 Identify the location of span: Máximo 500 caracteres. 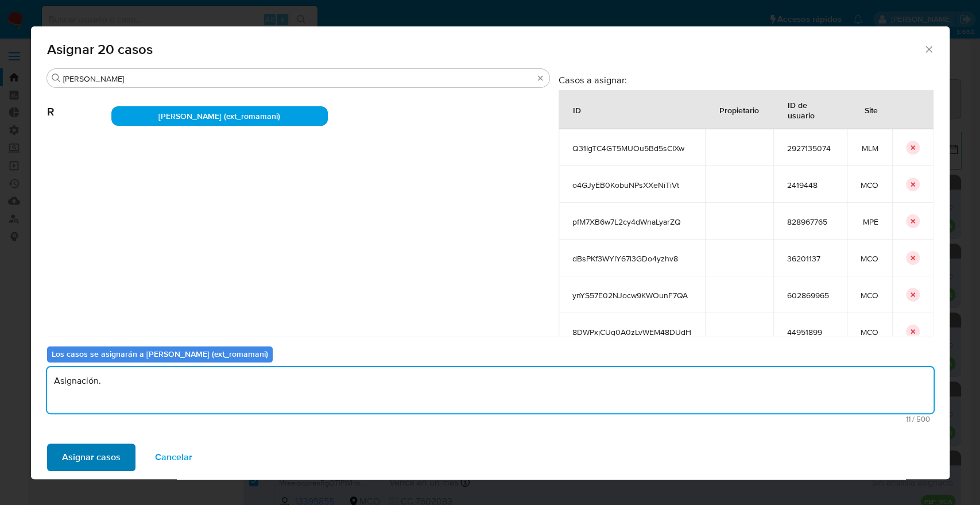
(490, 419).